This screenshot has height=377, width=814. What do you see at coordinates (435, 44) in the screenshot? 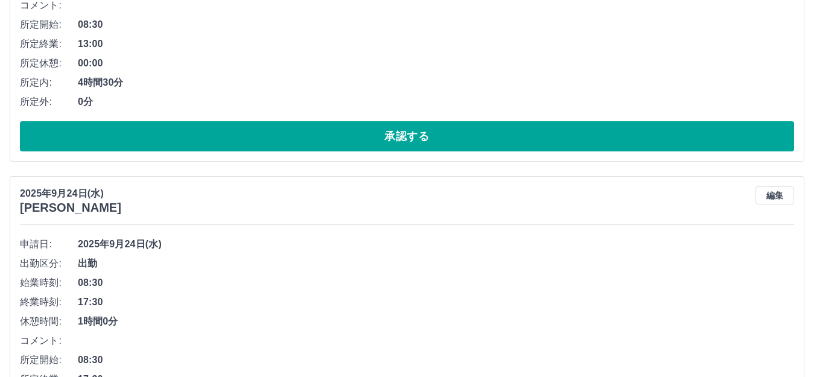
I see `span: 13:00` at bounding box center [435, 44].